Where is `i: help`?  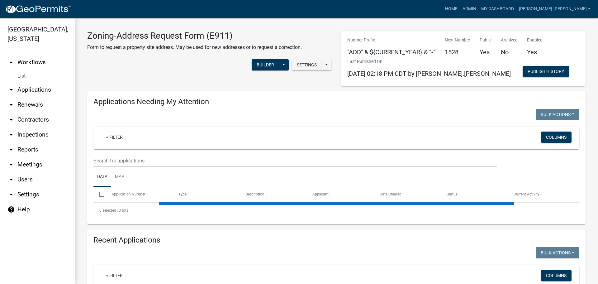
i: help is located at coordinates (11, 209).